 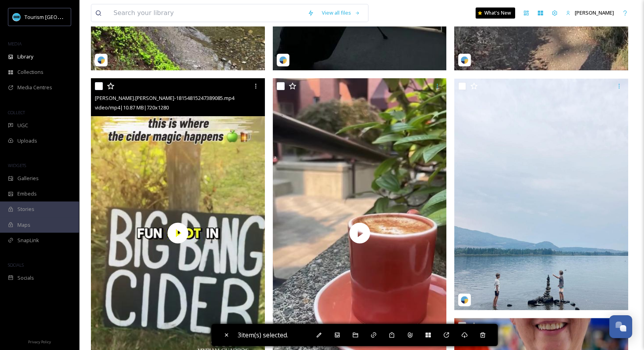 What do you see at coordinates (495, 13) in the screenshot?
I see `div: What's New` at bounding box center [495, 13].